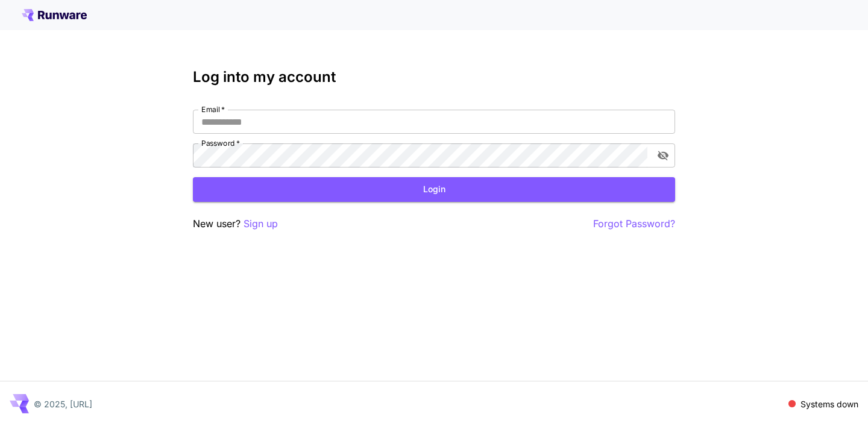  What do you see at coordinates (220, 143) in the screenshot?
I see `label: Password` at bounding box center [220, 143].